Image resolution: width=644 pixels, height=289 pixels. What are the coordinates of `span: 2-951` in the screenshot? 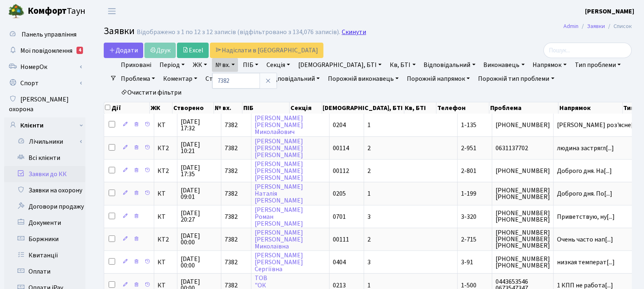 It's located at (469, 148).